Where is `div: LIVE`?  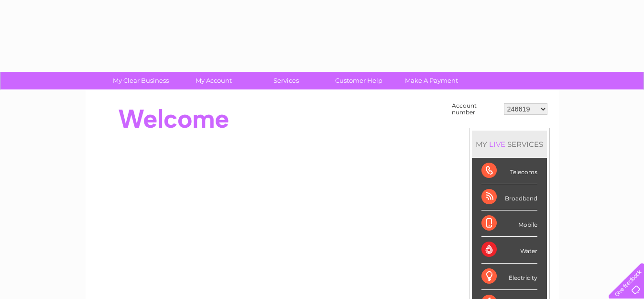
div: LIVE is located at coordinates (497, 144).